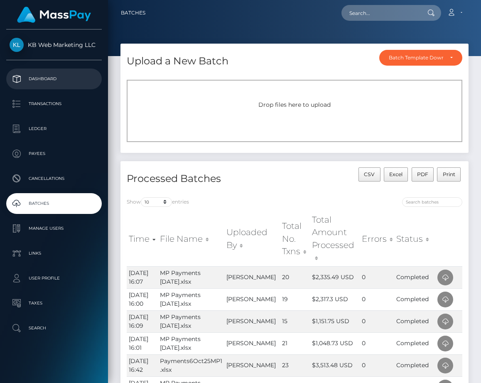 Image resolution: width=481 pixels, height=383 pixels. What do you see at coordinates (396, 174) in the screenshot?
I see `button: Excel` at bounding box center [396, 174].